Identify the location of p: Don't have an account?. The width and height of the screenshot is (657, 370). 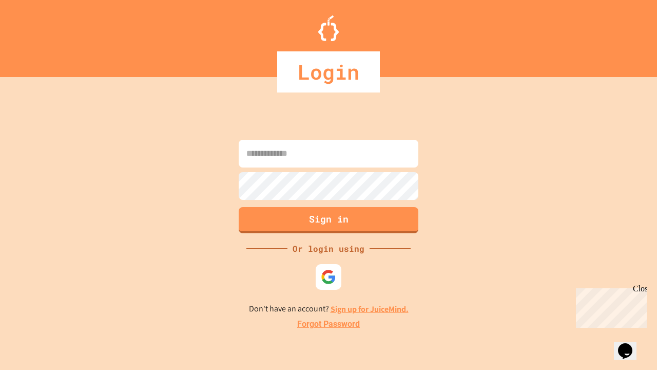
(329, 309).